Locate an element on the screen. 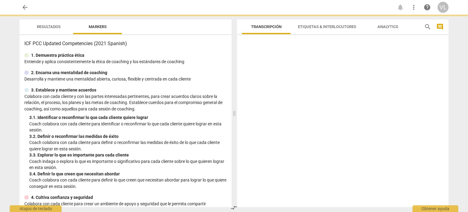  span: Markers is located at coordinates (97, 26).